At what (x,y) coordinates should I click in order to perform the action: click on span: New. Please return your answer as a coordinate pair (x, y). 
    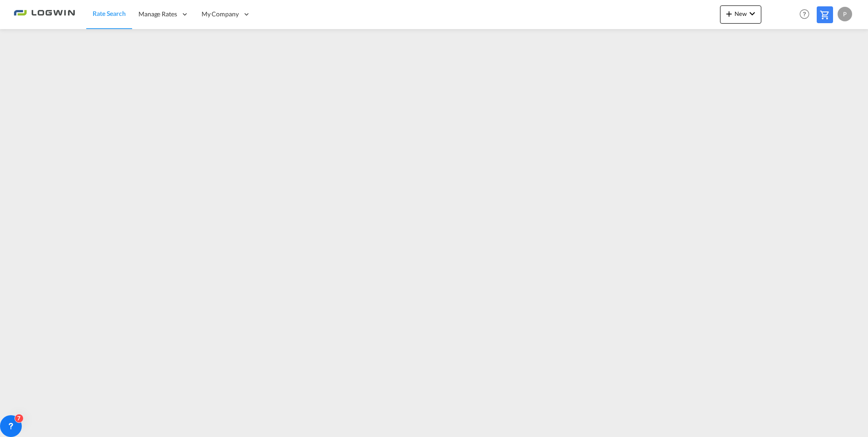
    Looking at the image, I should click on (740, 14).